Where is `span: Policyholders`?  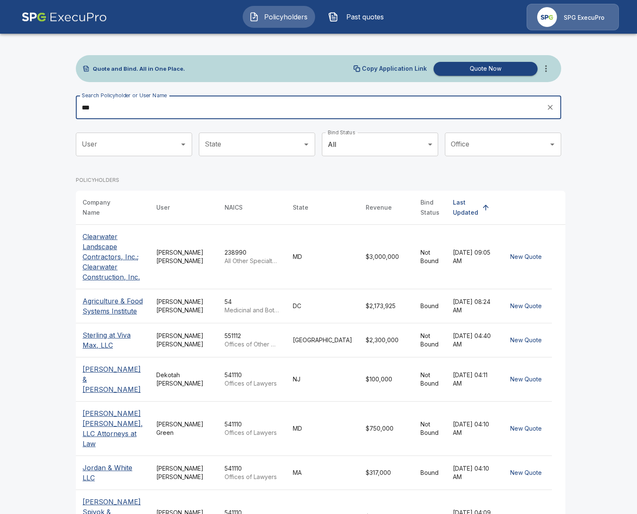
span: Policyholders is located at coordinates (286, 17).